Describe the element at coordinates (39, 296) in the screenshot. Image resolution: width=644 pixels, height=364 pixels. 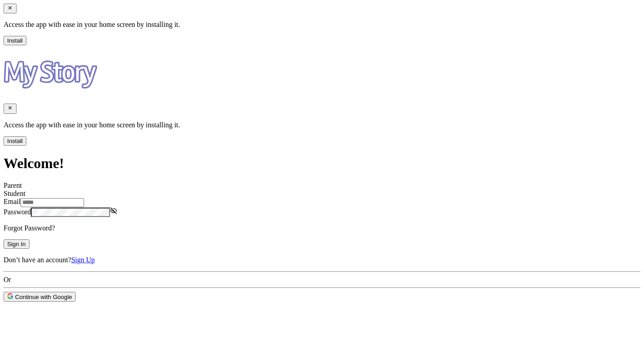
I see `span: Continue with Google` at that location.